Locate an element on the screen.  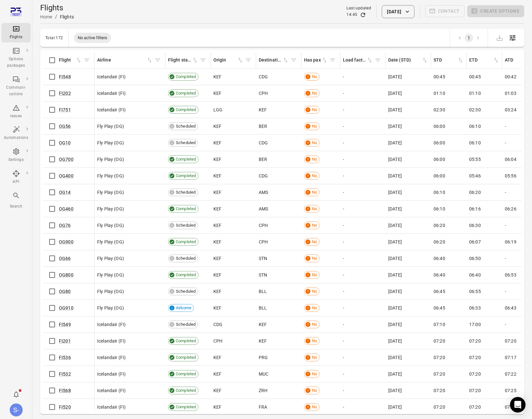
nav: Breadcrumbs is located at coordinates (57, 17).